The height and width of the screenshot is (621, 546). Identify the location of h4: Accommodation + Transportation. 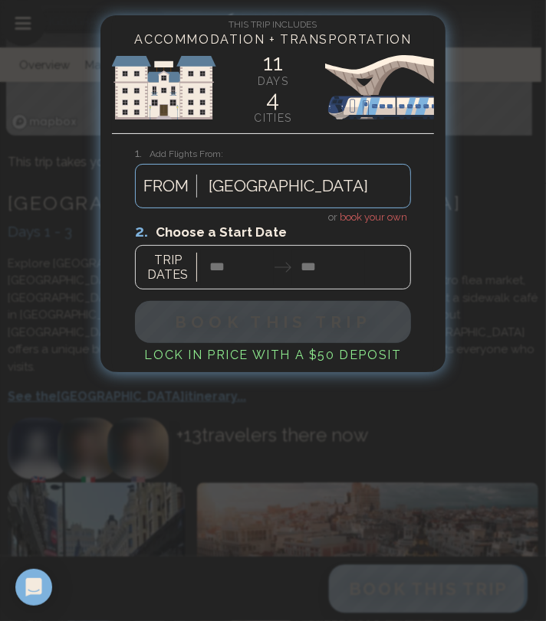
(273, 40).